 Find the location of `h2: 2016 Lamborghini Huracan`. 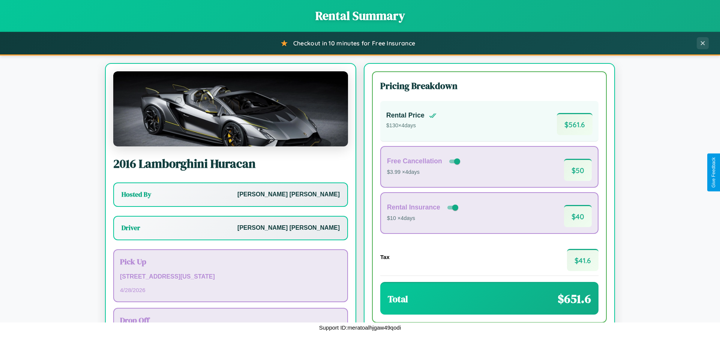

h2: 2016 Lamborghini Huracan is located at coordinates (231, 163).